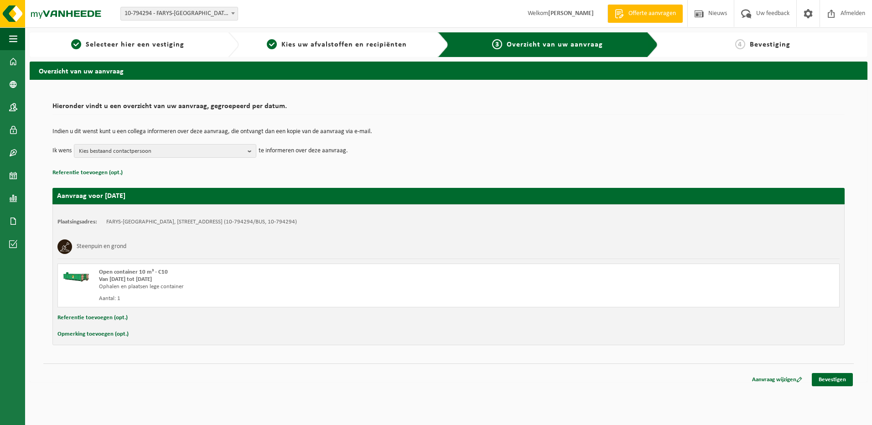 The width and height of the screenshot is (872, 425). What do you see at coordinates (337, 45) in the screenshot?
I see `a: 2Kies uw afvalstoffen en recipiënten` at bounding box center [337, 45].